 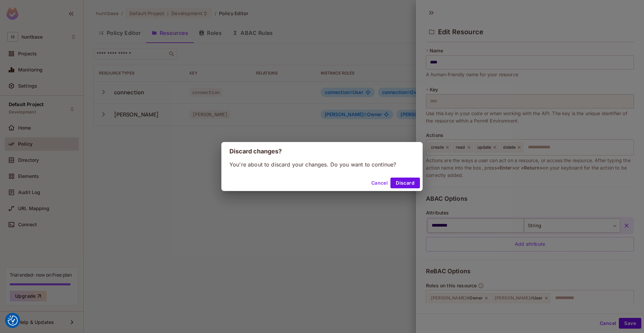 What do you see at coordinates (405, 183) in the screenshot?
I see `button: Discard` at bounding box center [405, 183].